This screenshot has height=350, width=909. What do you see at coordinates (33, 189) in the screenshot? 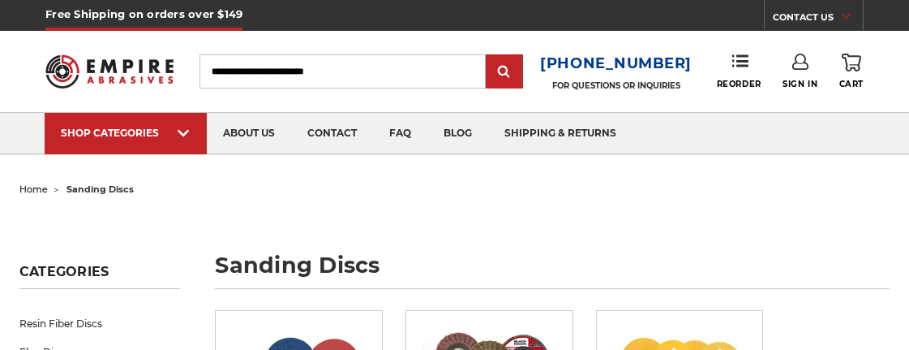
I see `span: home` at bounding box center [33, 189].